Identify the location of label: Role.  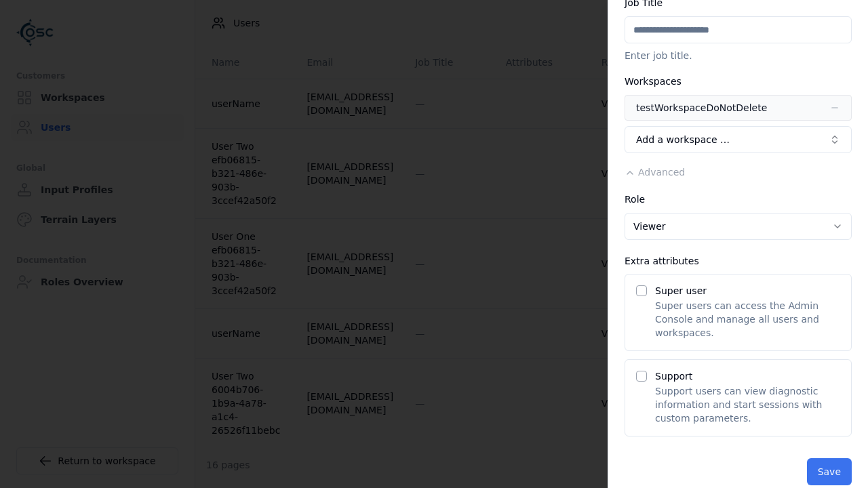
(634, 199).